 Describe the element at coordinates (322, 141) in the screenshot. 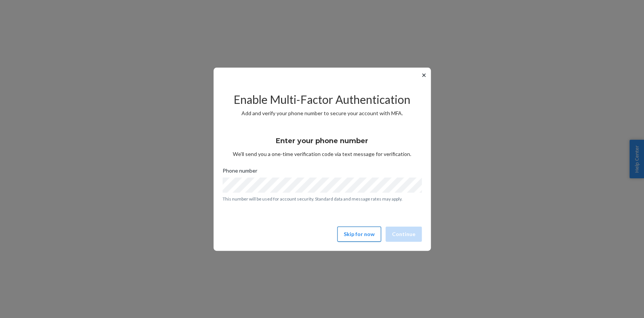

I see `h3: Enter your phone number` at that location.